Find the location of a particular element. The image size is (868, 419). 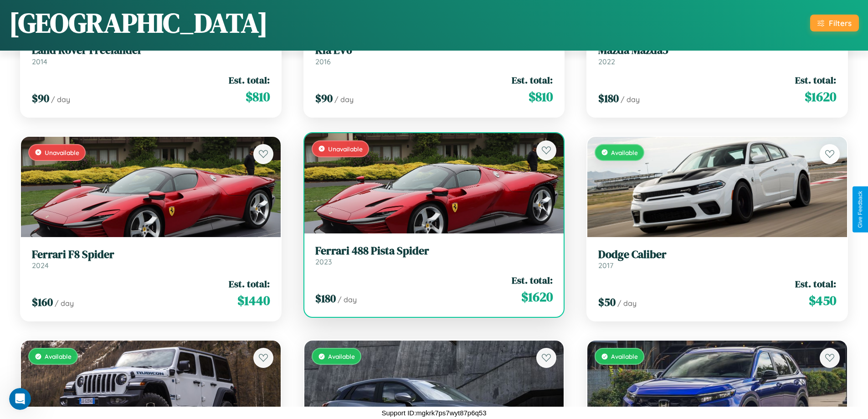

span: 2017 is located at coordinates (605, 265).